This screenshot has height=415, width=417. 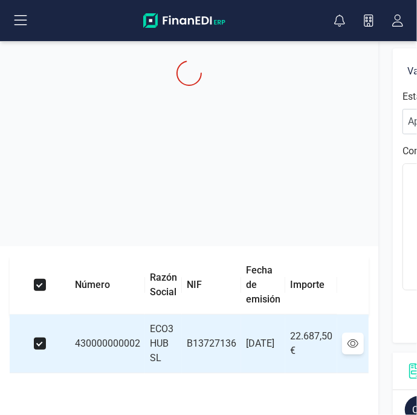 What do you see at coordinates (108, 285) in the screenshot?
I see `th: Número` at bounding box center [108, 285].